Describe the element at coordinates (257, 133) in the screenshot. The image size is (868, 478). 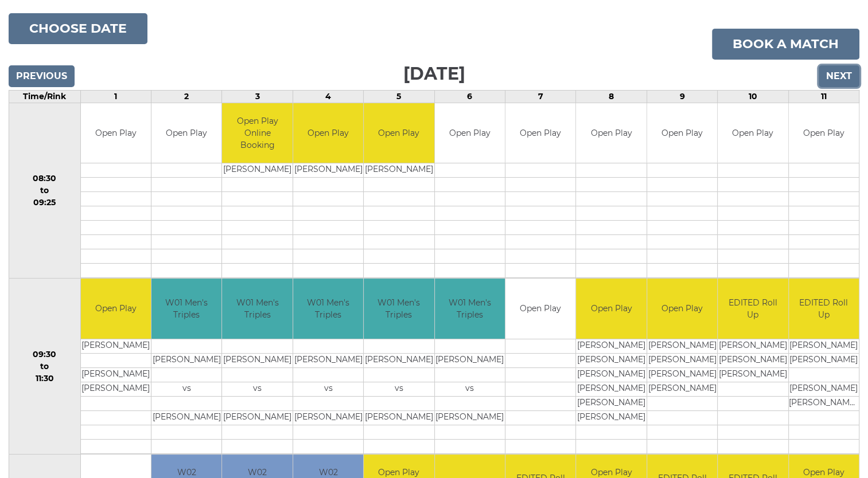
I see `td: Open Play Online Booking` at that location.